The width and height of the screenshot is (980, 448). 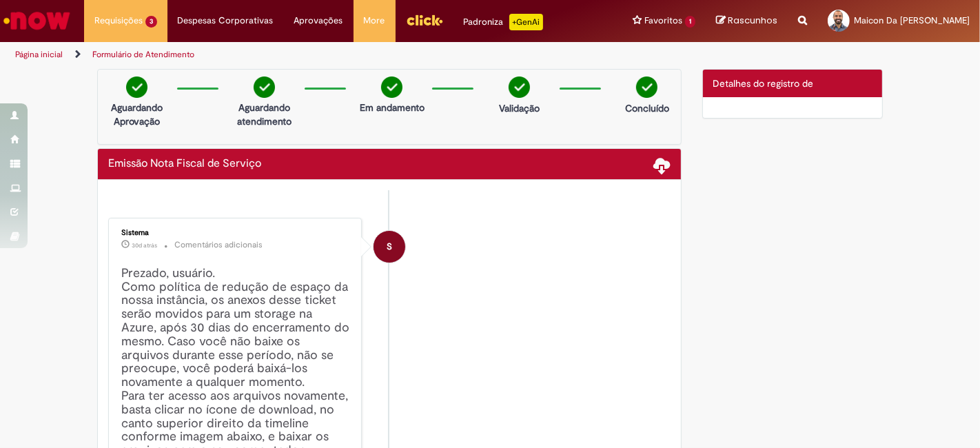 What do you see at coordinates (753, 20) in the screenshot?
I see `span: Rascunhos` at bounding box center [753, 20].